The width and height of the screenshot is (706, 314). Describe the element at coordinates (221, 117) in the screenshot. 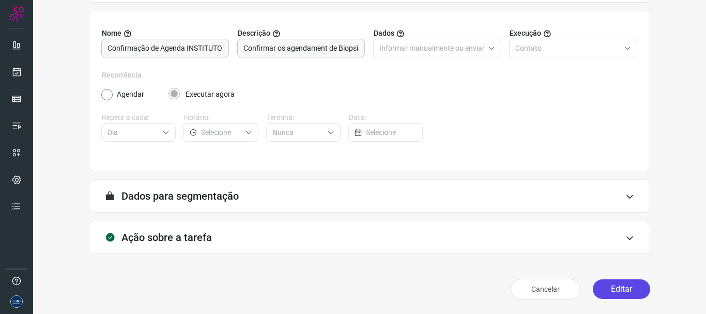

I see `label: Horário:` at that location.